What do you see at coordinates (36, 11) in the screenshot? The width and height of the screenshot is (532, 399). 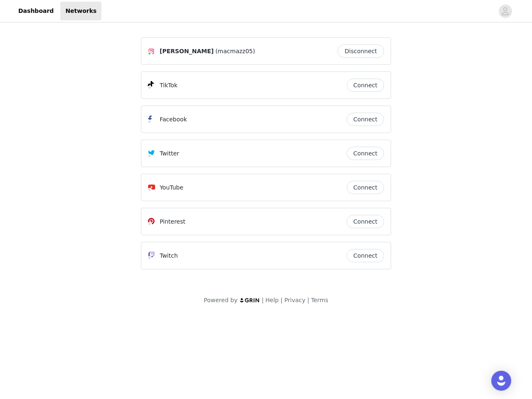 I see `a: Dashboard` at bounding box center [36, 11].